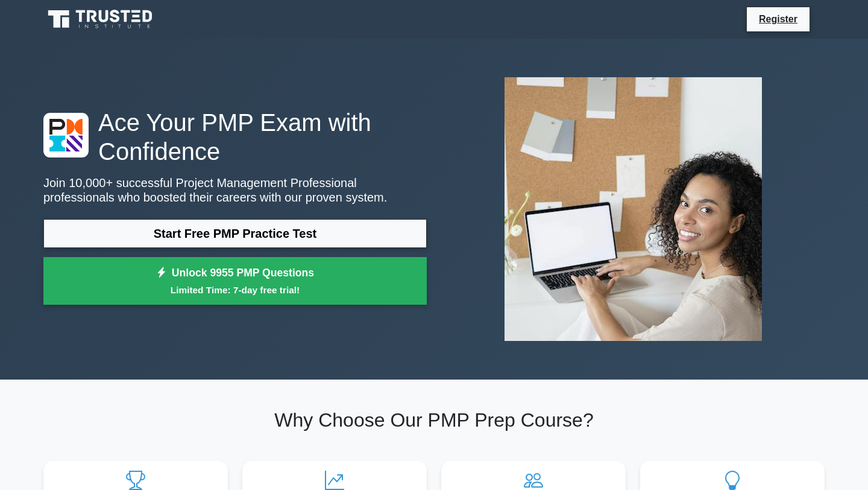  I want to click on a: Unlock 9955 PMP QuestionsLimited Time: 7-day free trial!, so click(235, 281).